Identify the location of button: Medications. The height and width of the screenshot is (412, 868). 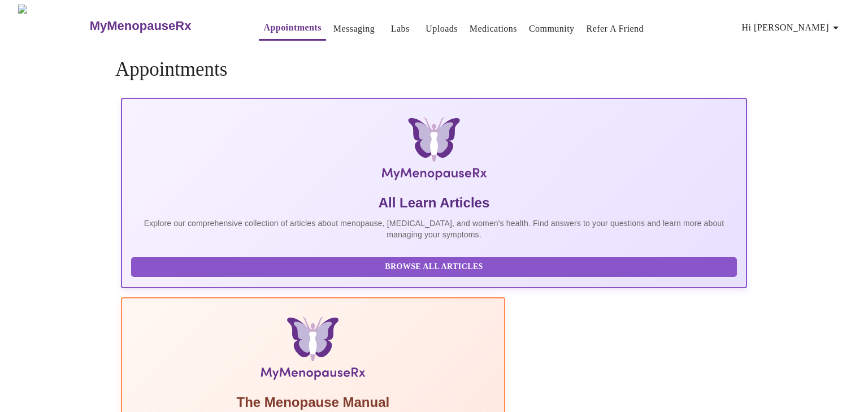
(493, 29).